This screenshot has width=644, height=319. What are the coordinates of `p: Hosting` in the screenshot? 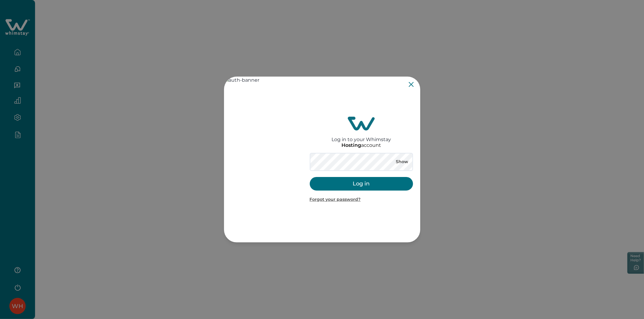 It's located at (351, 145).